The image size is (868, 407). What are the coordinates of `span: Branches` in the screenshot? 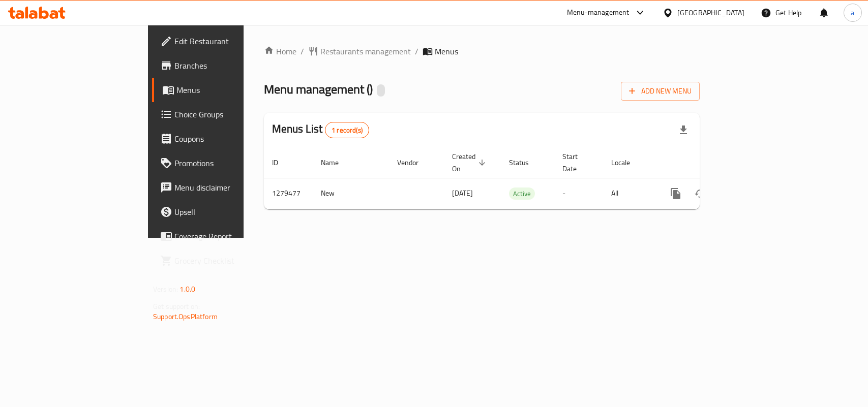 It's located at (229, 66).